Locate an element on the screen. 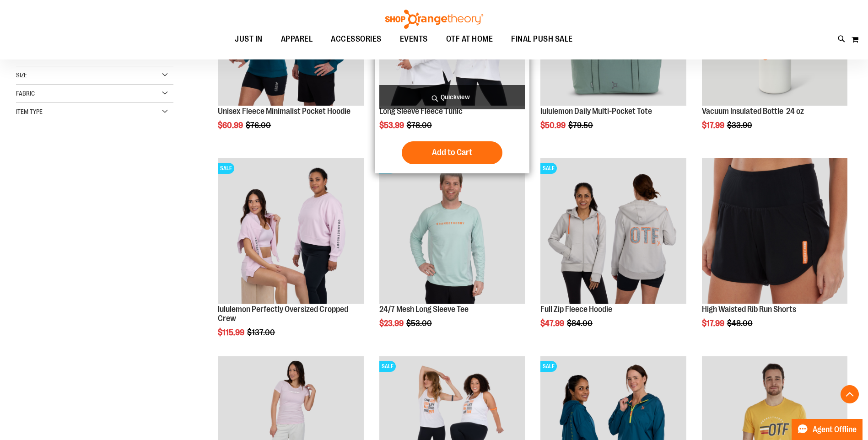 The image size is (868, 440). a: FINAL PUSH SALE is located at coordinates (542, 39).